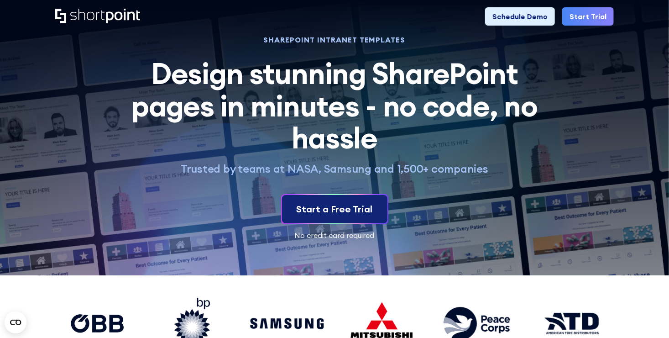 This screenshot has width=669, height=338. Describe the element at coordinates (335, 105) in the screenshot. I see `h2: Design stunning SharePoint pages in minutes - no code, no hassle` at that location.